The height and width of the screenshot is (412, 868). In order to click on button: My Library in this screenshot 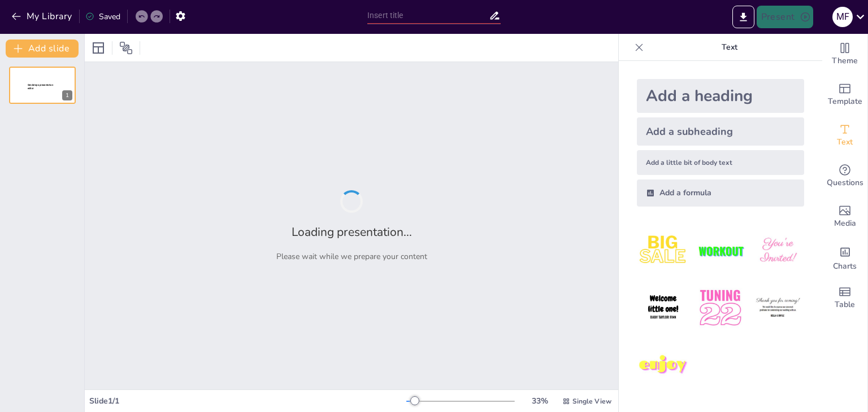, I will do `click(42, 16)`.